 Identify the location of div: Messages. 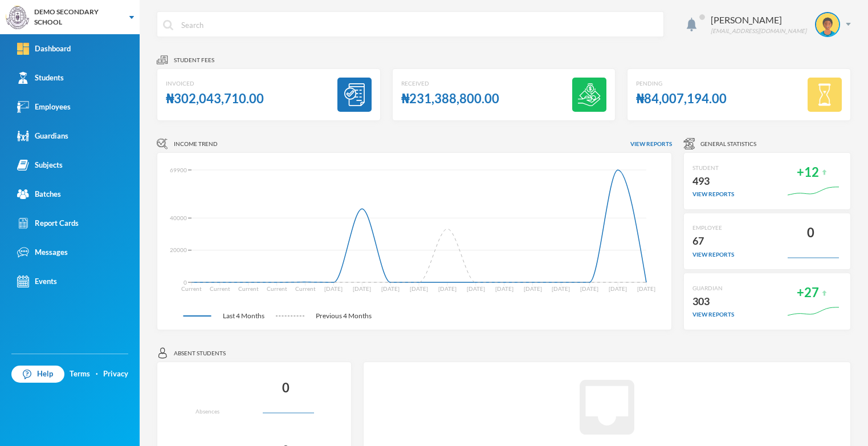
(42, 252).